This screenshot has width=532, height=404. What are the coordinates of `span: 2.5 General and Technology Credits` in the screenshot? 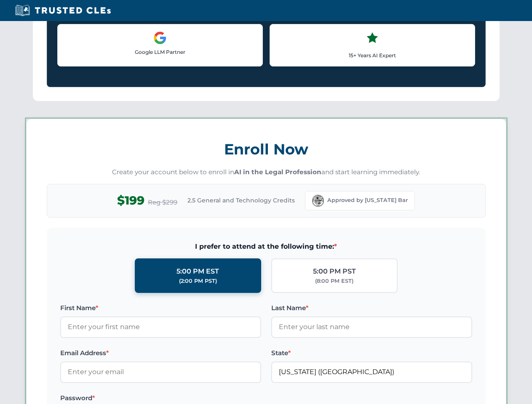 It's located at (241, 201).